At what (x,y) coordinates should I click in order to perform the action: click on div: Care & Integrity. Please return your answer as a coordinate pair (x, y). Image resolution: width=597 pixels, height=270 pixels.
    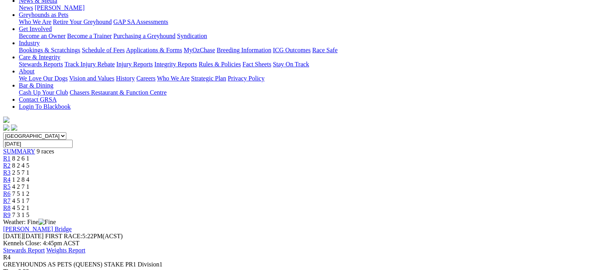
    Looking at the image, I should click on (306, 64).